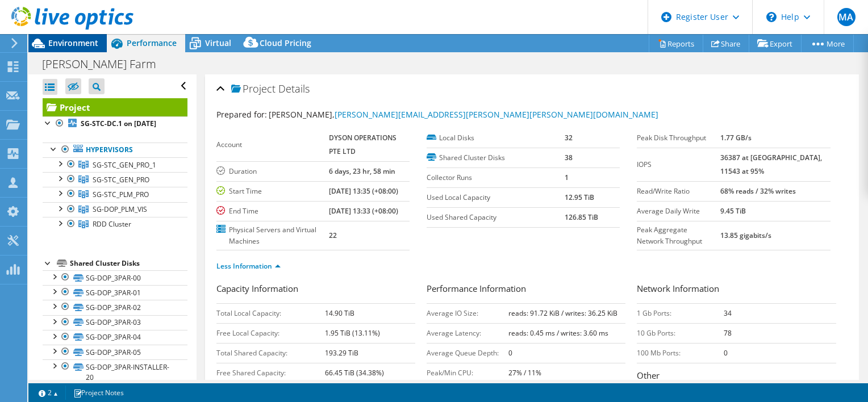 This screenshot has height=402, width=868. I want to click on label: Used Shared Capacity, so click(496, 217).